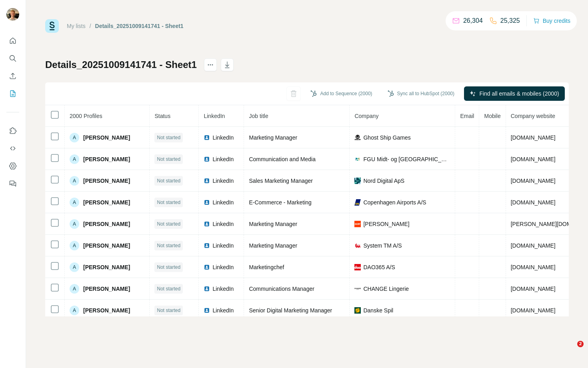 This screenshot has width=588, height=368. Describe the element at coordinates (13, 76) in the screenshot. I see `button: Enrich CSV` at that location.